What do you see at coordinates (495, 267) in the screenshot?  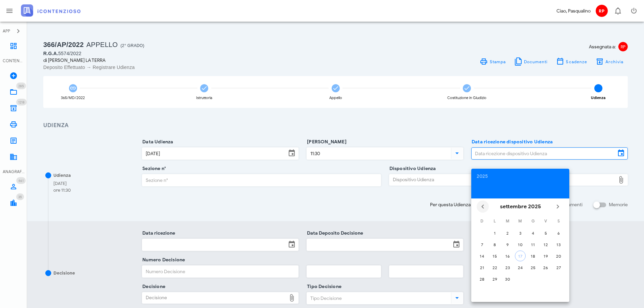 I see `button: 22` at bounding box center [495, 267].